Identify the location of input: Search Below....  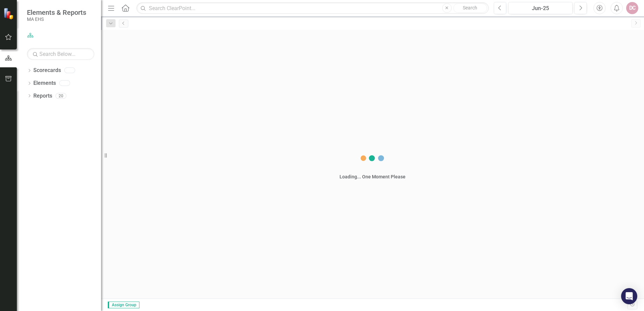
(61, 54).